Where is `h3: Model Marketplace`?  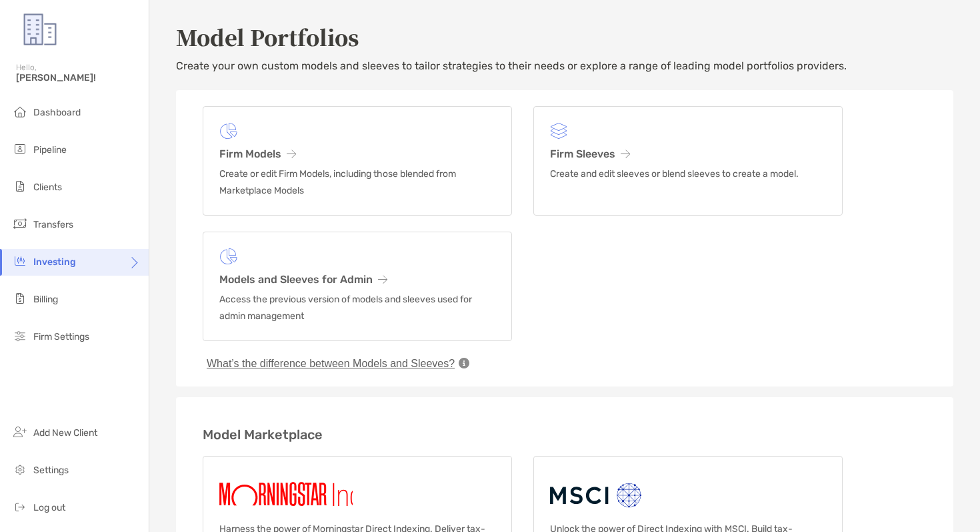
h3: Model Marketplace is located at coordinates (565, 434).